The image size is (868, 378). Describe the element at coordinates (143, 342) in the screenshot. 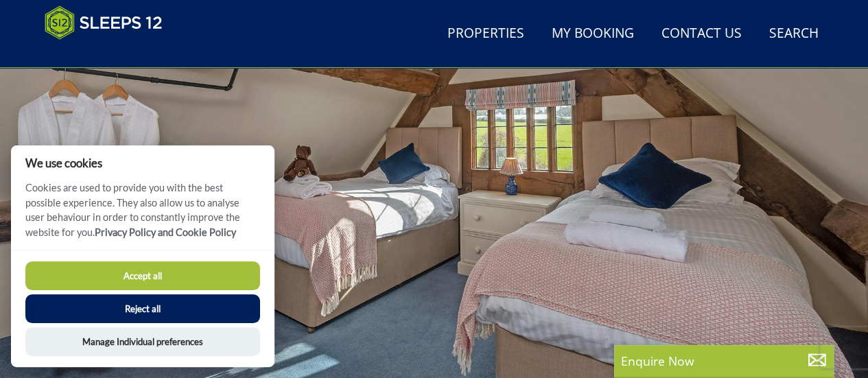

I see `button: Manage Individual preferences` at that location.